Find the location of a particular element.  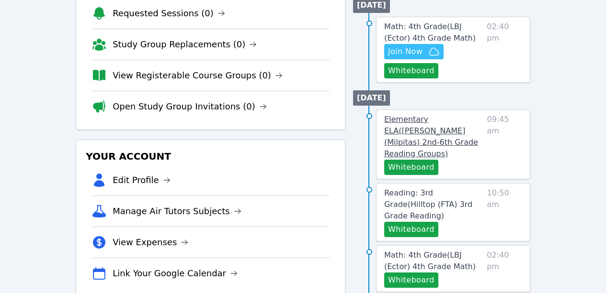

a: Edit Profile is located at coordinates (141, 180).